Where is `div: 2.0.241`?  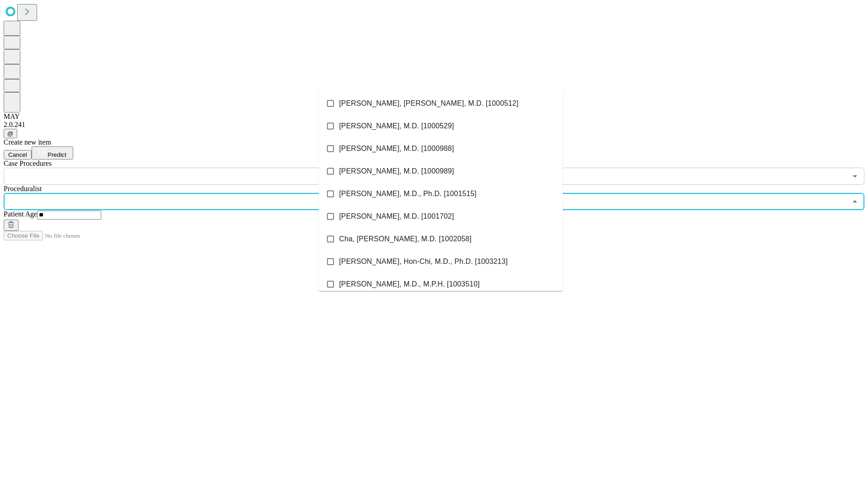
div: 2.0.241 is located at coordinates (434, 125).